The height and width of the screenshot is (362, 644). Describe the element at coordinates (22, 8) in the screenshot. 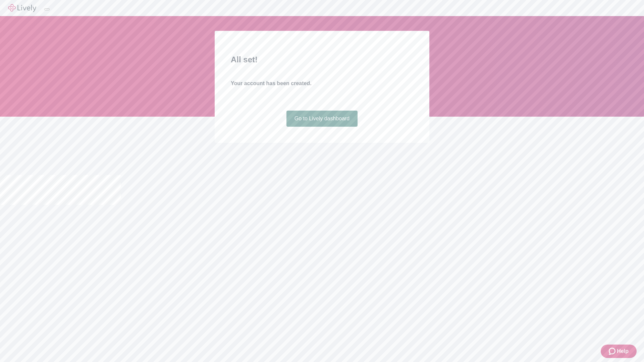

I see `img: Lively` at that location.